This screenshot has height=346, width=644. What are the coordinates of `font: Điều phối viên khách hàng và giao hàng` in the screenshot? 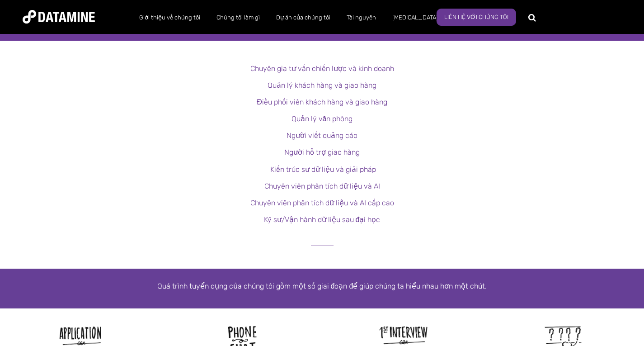 It's located at (322, 102).